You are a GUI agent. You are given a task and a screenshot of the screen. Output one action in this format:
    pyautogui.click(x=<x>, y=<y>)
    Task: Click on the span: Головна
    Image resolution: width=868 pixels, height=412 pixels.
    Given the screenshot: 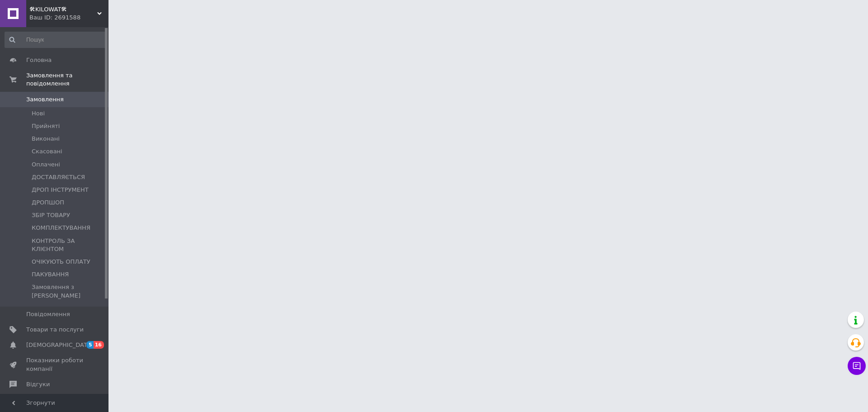 What is the action you would take?
    pyautogui.click(x=39, y=60)
    